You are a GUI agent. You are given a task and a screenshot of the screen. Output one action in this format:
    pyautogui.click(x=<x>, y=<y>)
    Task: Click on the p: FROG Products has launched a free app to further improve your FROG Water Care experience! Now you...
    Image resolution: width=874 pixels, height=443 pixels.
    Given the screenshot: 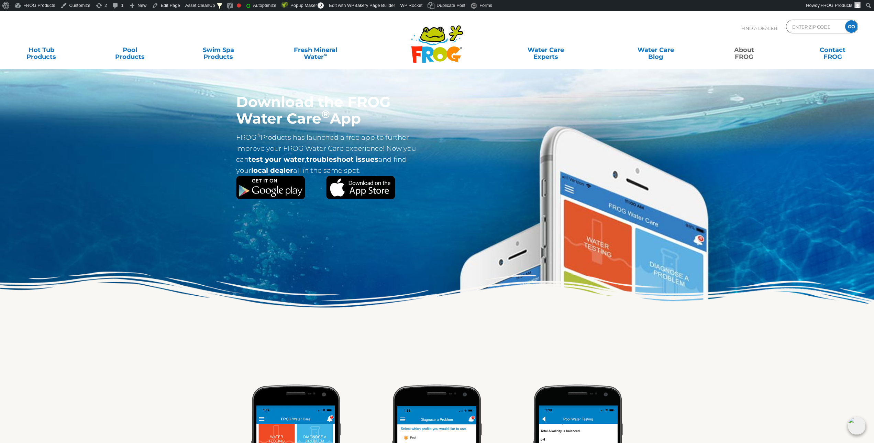 What is the action you would take?
    pyautogui.click(x=326, y=154)
    